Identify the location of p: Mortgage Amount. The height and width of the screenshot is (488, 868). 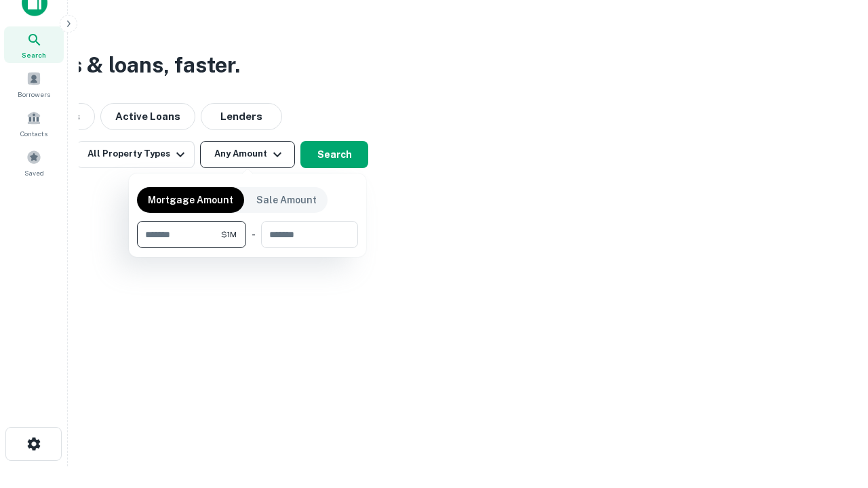
(190, 200).